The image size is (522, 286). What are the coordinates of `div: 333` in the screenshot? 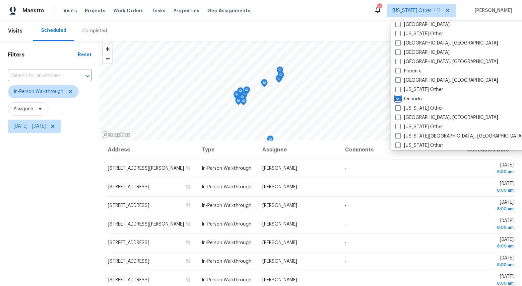 It's located at (380, 7).